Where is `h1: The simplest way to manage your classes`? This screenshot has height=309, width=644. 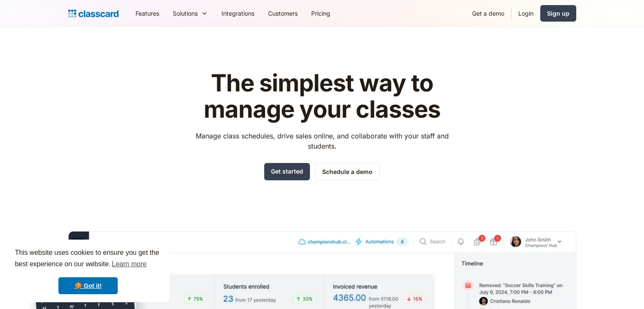 h1: The simplest way to manage your classes is located at coordinates (322, 96).